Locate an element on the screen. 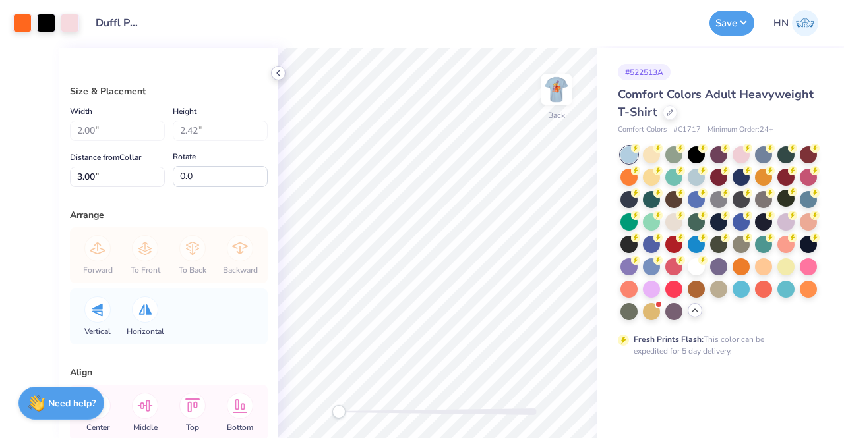 Image resolution: width=844 pixels, height=438 pixels. img: Back is located at coordinates (556, 90).